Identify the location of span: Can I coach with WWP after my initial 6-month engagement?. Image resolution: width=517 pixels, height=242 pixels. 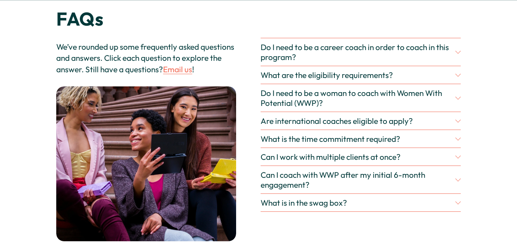
(358, 180).